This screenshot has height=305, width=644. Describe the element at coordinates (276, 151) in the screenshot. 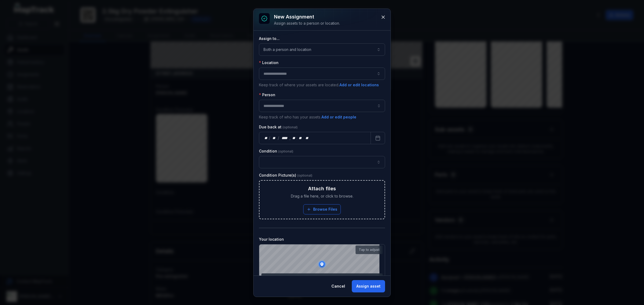

I see `label: Condition` at that location.